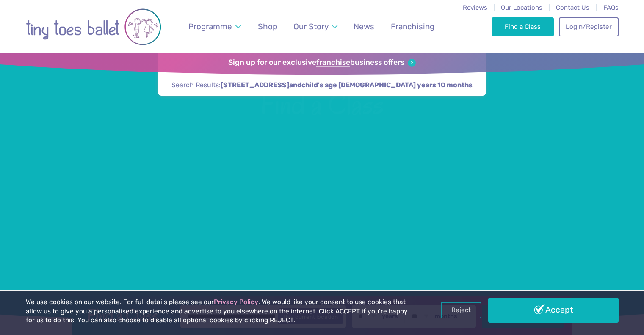  I want to click on a: News, so click(364, 26).